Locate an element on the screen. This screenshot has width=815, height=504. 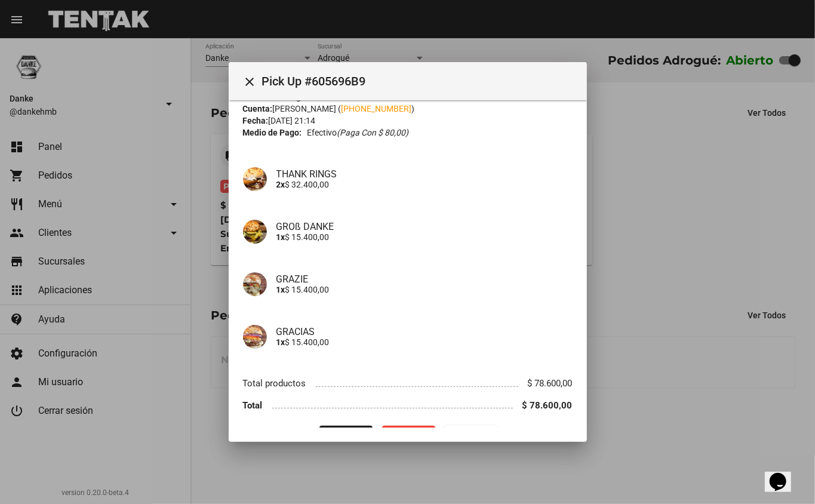
strong: Fecha: is located at coordinates (255, 120).